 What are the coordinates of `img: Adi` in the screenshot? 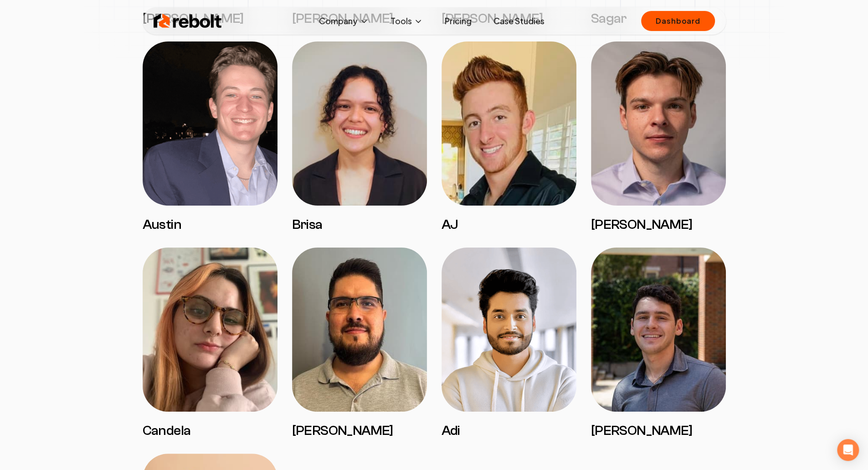 It's located at (509, 330).